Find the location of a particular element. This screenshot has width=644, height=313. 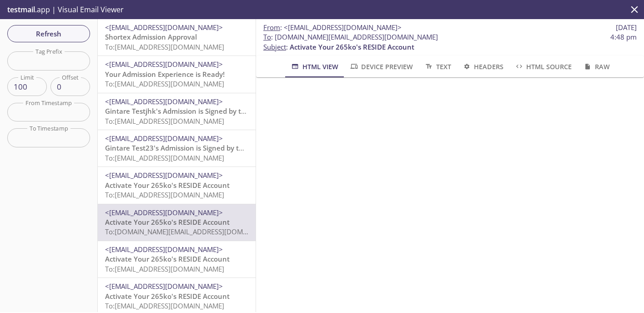

span: Shortex Admission Approval is located at coordinates (151, 37).